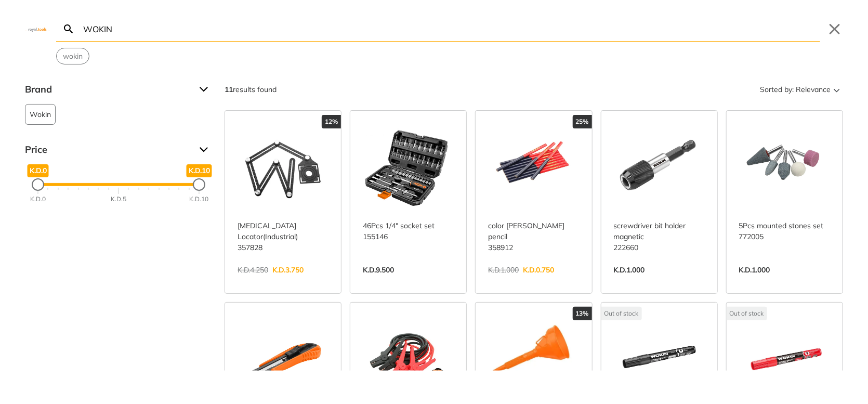 This screenshot has height=404, width=868. What do you see at coordinates (199, 200) in the screenshot?
I see `div: K.D.10` at bounding box center [199, 200].